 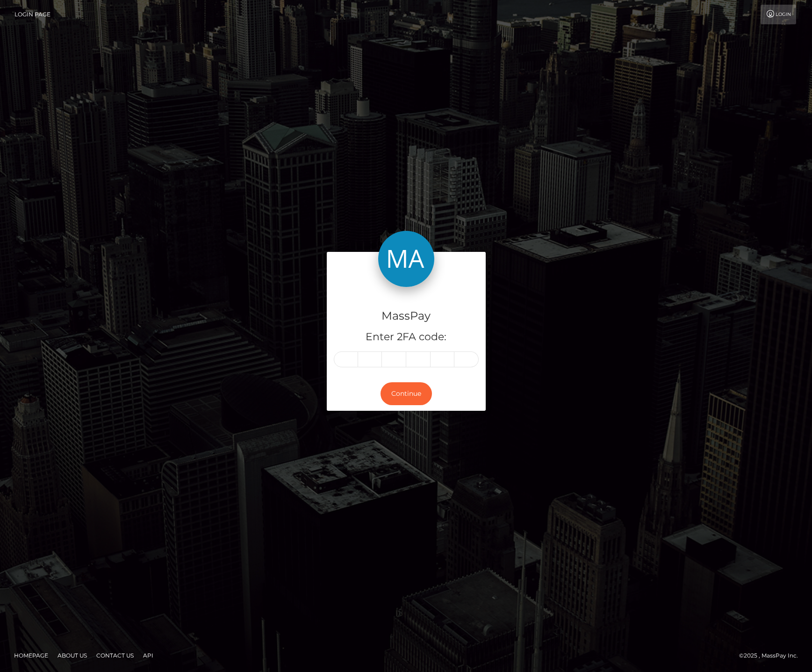 I want to click on a: Homepage, so click(x=30, y=655).